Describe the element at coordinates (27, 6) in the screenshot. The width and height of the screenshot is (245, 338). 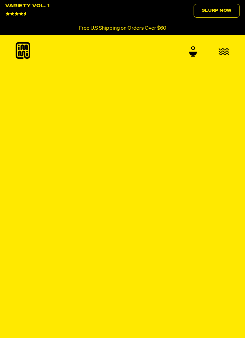
I see `div: Variety Vol. 1` at that location.